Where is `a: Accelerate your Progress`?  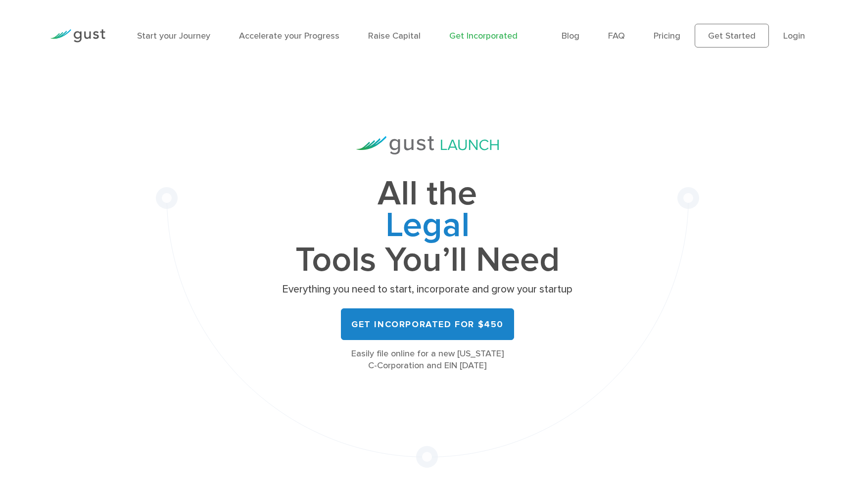 a: Accelerate your Progress is located at coordinates (289, 36).